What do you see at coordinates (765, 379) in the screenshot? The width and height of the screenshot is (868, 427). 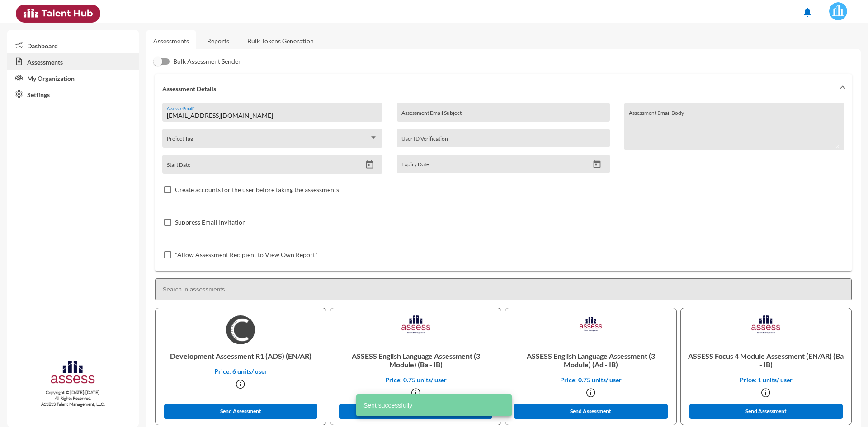 I see `p: Price: 1 units/ user` at bounding box center [765, 379].